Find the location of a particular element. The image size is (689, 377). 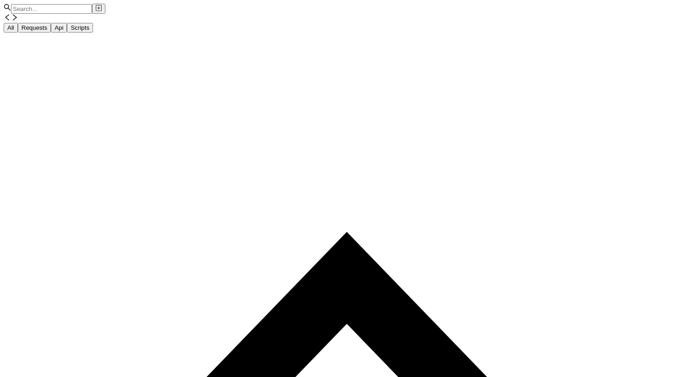

button: Requests is located at coordinates (34, 27).